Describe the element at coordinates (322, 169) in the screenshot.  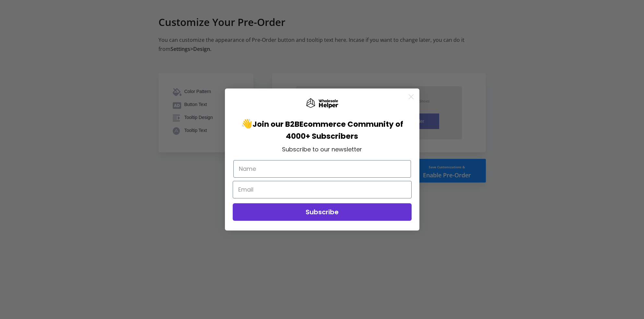
I see `input: Name` at that location.